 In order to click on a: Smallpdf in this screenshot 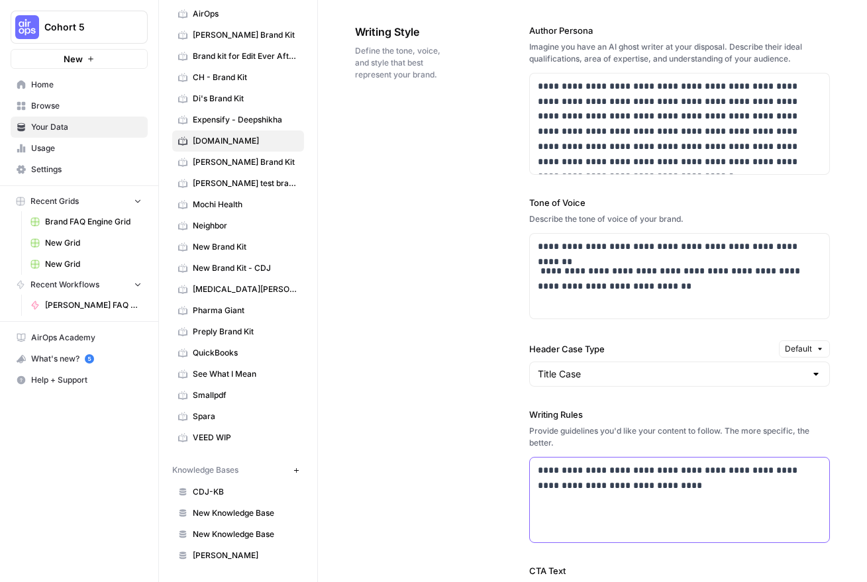, I will do `click(238, 396)`.